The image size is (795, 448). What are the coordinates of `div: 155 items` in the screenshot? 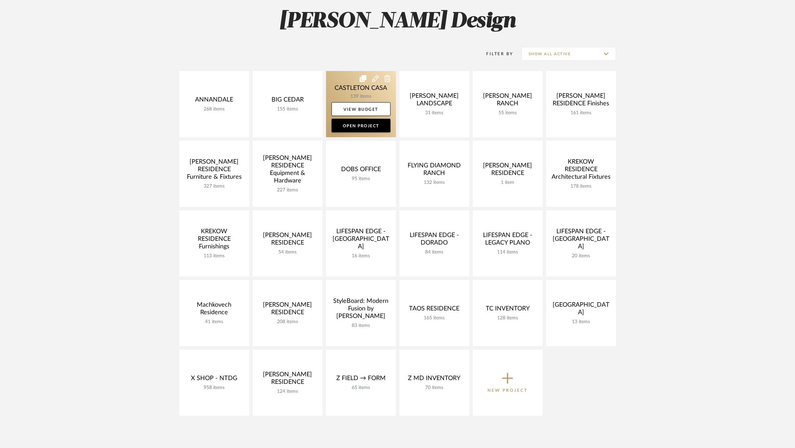 It's located at (288, 109).